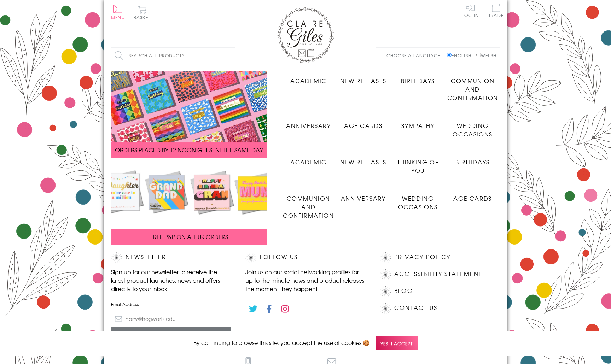  I want to click on input: Subscribe, so click(171, 335).